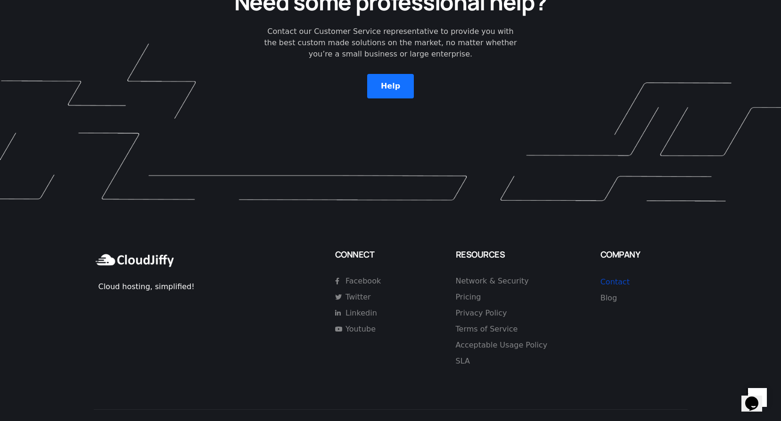 This screenshot has height=421, width=781. Describe the element at coordinates (609, 298) in the screenshot. I see `span: Blog` at that location.